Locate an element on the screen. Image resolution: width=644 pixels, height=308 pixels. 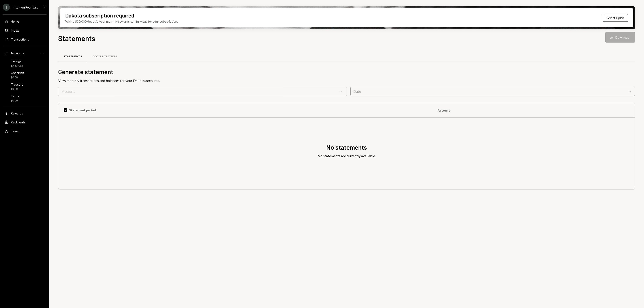
th: Account is located at coordinates (534, 110).